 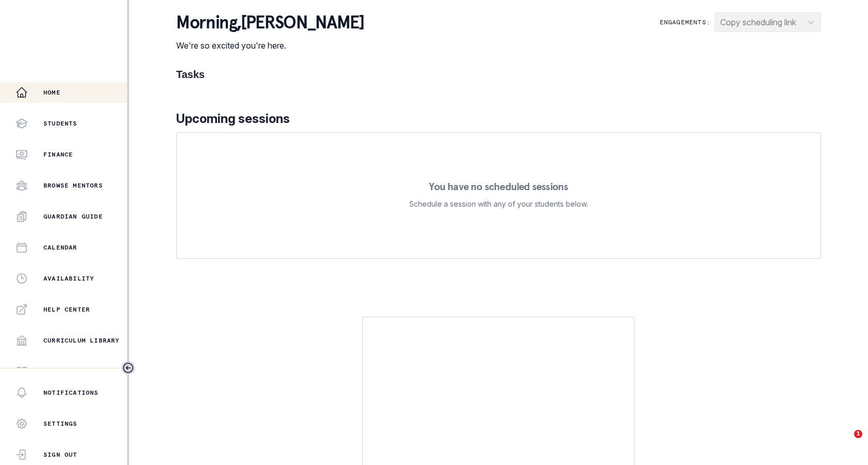 What do you see at coordinates (60, 424) in the screenshot?
I see `p: Settings` at bounding box center [60, 424].